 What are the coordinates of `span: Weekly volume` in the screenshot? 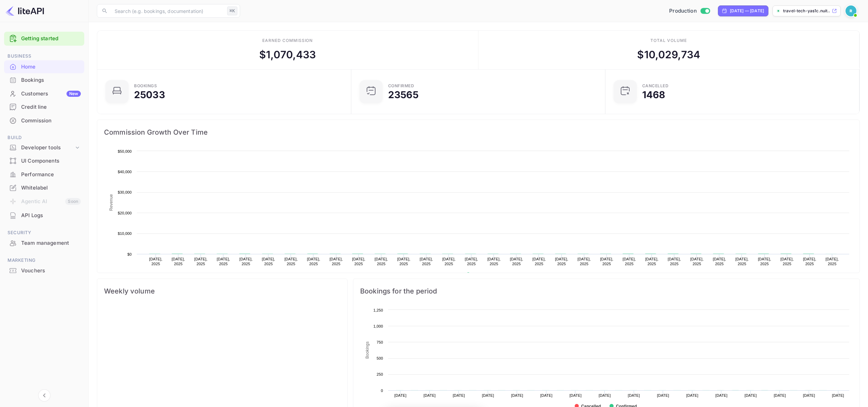 It's located at (222, 291).